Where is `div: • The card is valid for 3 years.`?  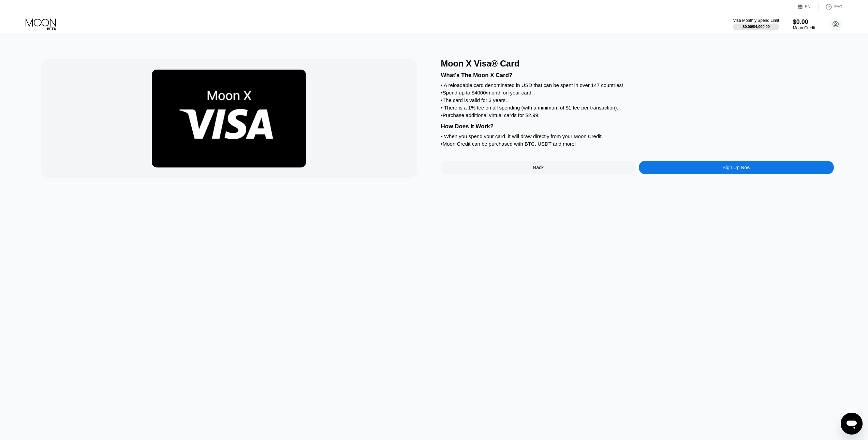
div: • The card is valid for 3 years. is located at coordinates (637, 100).